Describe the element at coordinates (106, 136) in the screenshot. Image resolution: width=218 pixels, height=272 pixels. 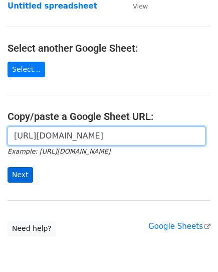
I see `input: Paste your Google Sheet URL here` at that location.